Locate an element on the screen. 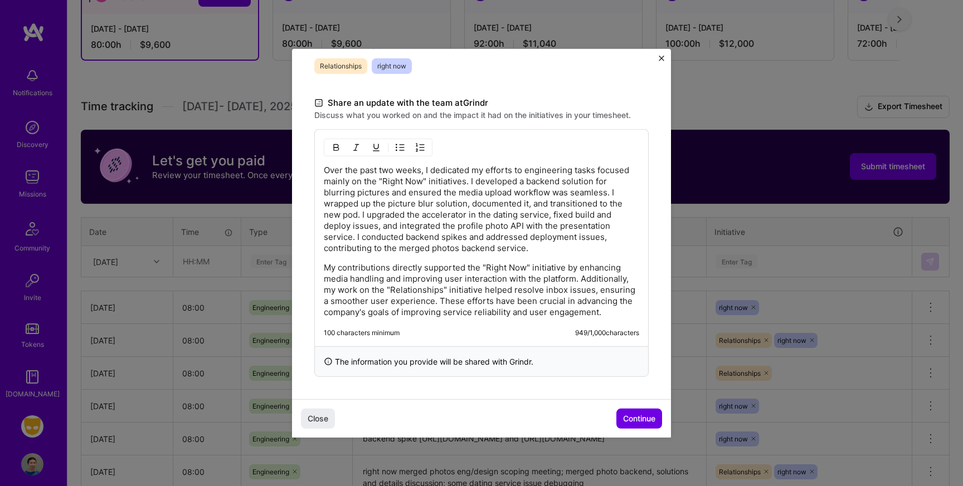  span: Close is located at coordinates (318, 419).